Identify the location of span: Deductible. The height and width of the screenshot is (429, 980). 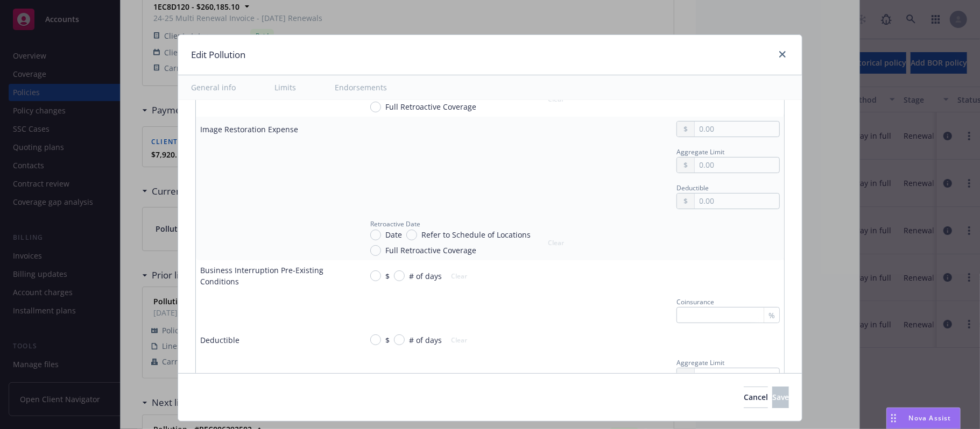
(692, 188).